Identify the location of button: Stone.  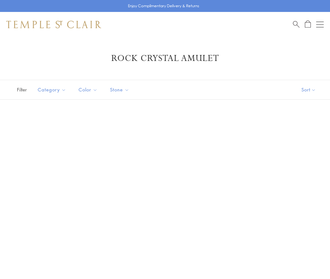
(120, 90).